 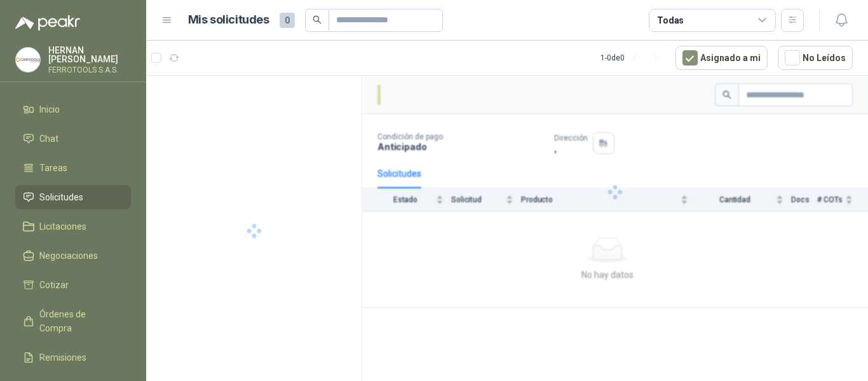 What do you see at coordinates (73, 197) in the screenshot?
I see `a: Solicitudes` at bounding box center [73, 197].